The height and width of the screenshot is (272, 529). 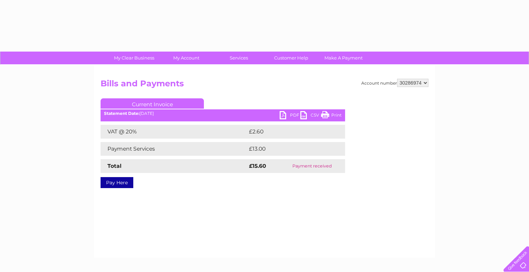 What do you see at coordinates (291, 58) in the screenshot?
I see `a: Customer Help` at bounding box center [291, 58].